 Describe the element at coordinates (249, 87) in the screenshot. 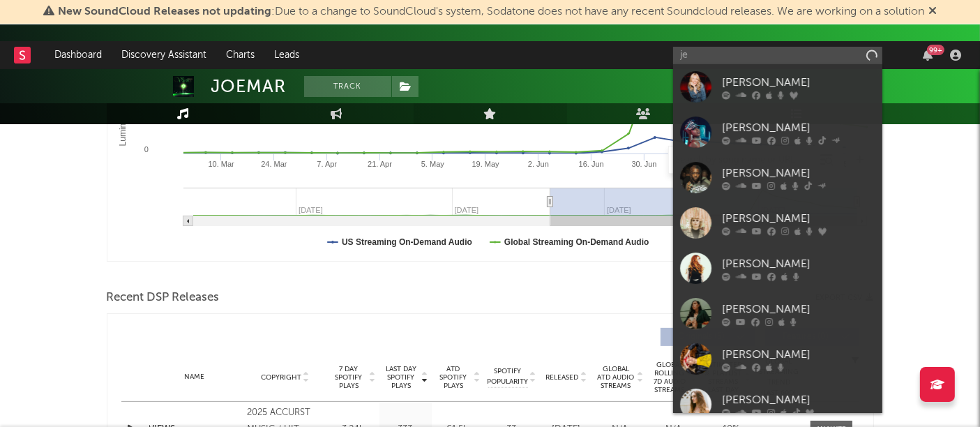

I see `div: JOEMAR` at that location.